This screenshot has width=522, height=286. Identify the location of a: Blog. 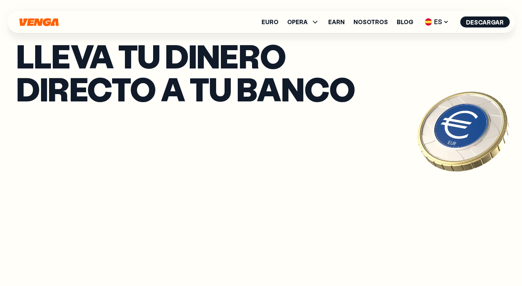
(405, 22).